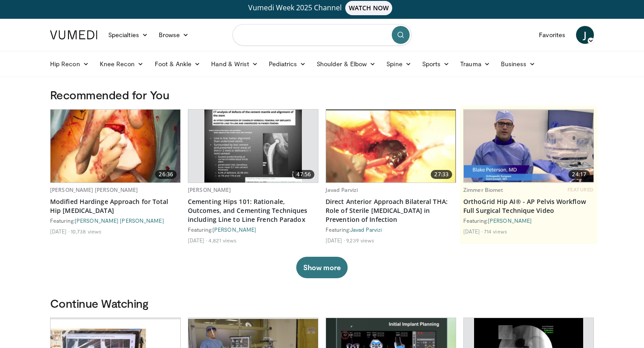 The height and width of the screenshot is (348, 644). I want to click on a: OrthoGrid Hip AI® - AP Pelvis Workflow Full Surgical Technique Video, so click(529, 206).